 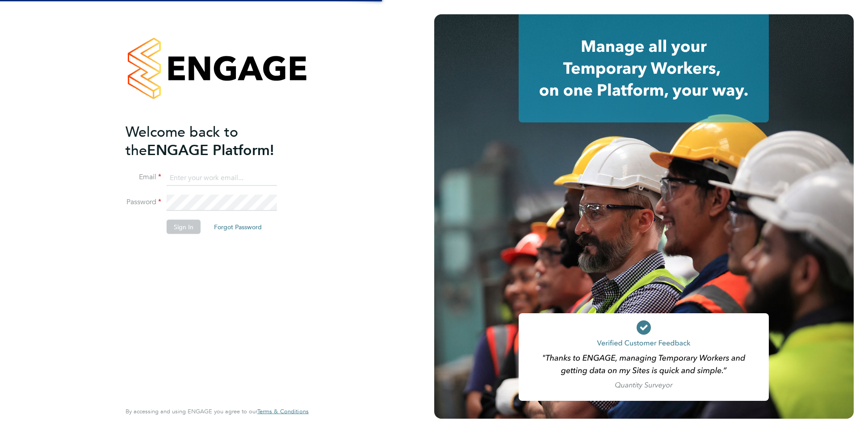 What do you see at coordinates (282, 412) in the screenshot?
I see `a: Terms & Conditions` at bounding box center [282, 412].